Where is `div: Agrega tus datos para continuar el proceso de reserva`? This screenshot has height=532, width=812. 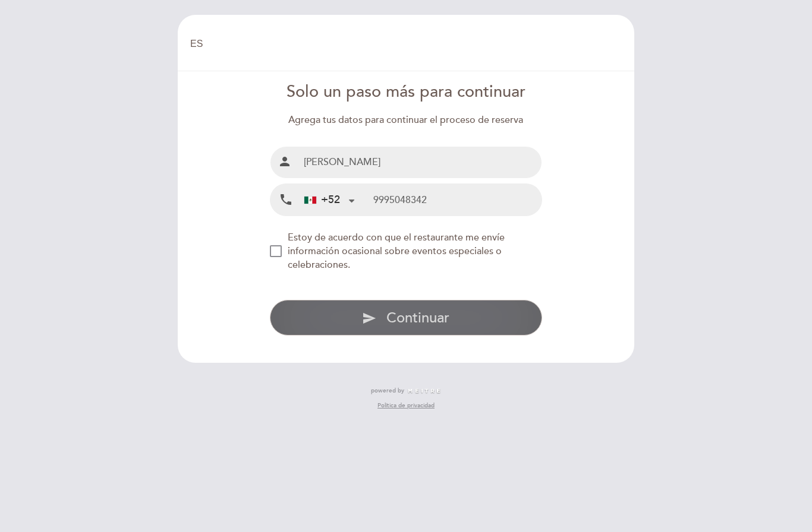 div: Agrega tus datos para continuar el proceso de reserva is located at coordinates (406, 120).